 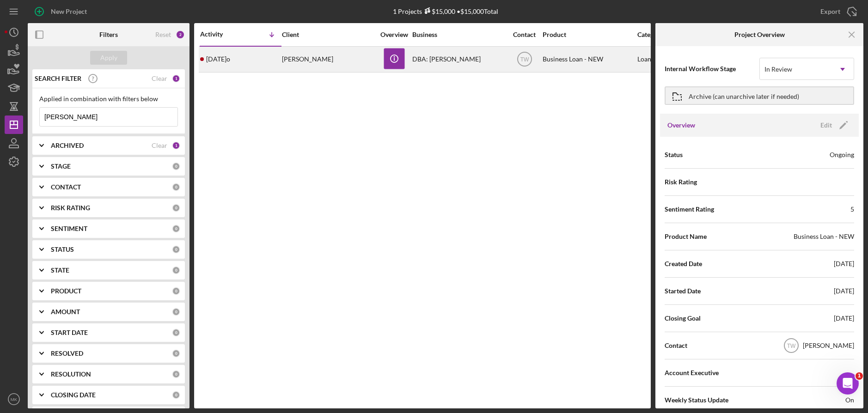 I want to click on div: 1 Projects • $15,000 Total, so click(x=445, y=11).